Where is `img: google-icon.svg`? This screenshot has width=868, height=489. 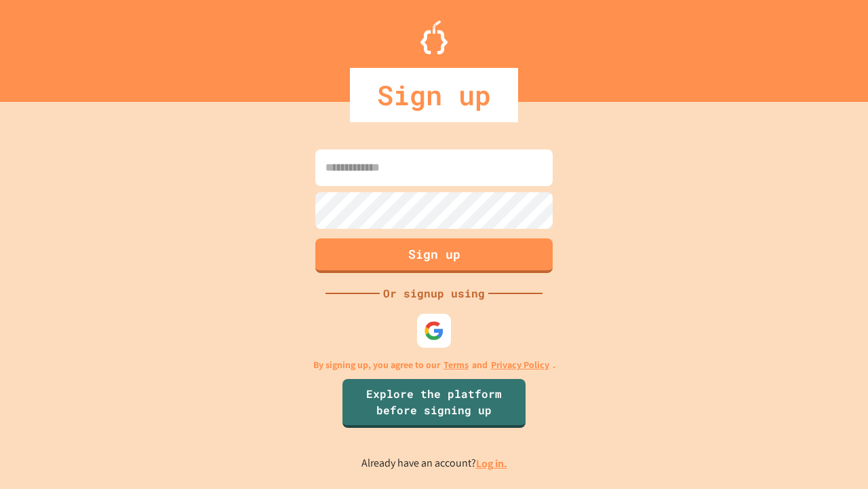
img: google-icon.svg is located at coordinates (434, 330).